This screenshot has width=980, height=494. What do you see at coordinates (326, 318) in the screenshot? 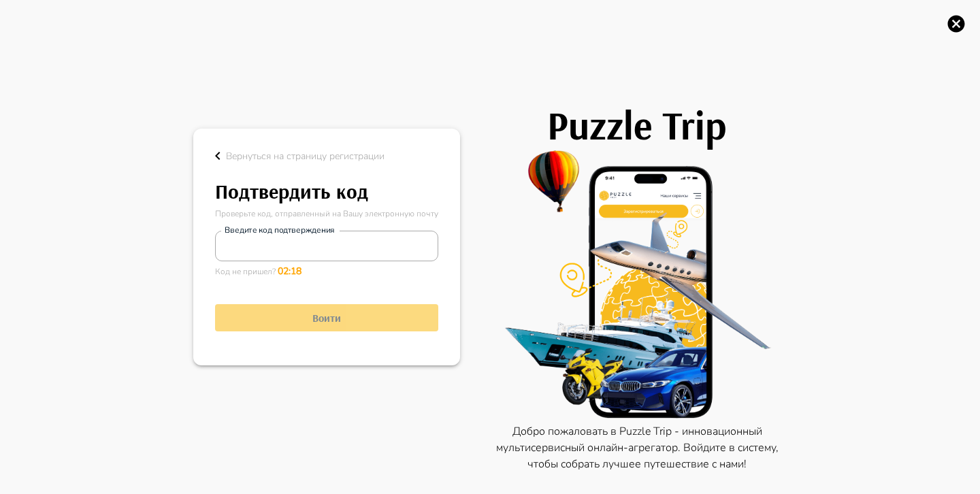
I see `h1: Воити` at bounding box center [326, 318].